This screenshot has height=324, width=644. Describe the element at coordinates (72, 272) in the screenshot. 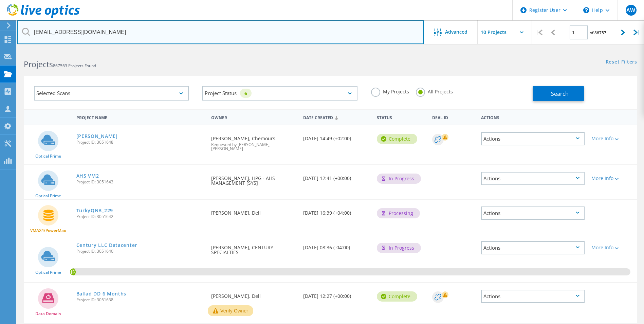

I see `span: 1%` at that location.